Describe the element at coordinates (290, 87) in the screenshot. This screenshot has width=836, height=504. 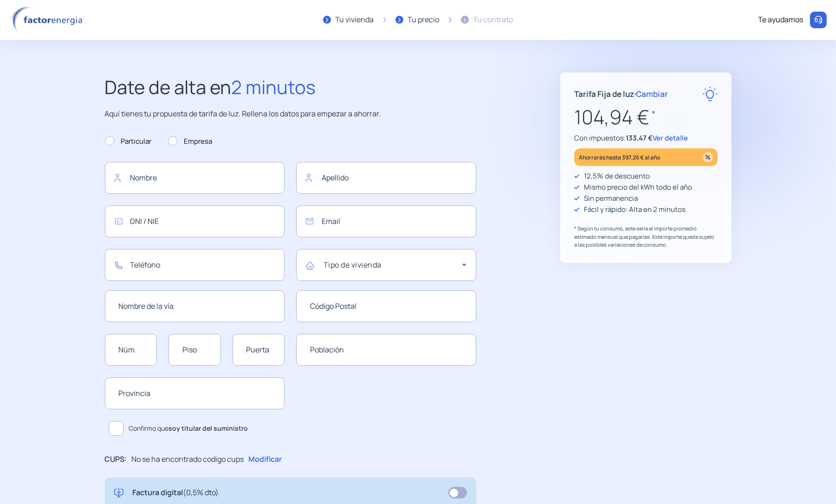
I see `h2: Date de alta en` at that location.